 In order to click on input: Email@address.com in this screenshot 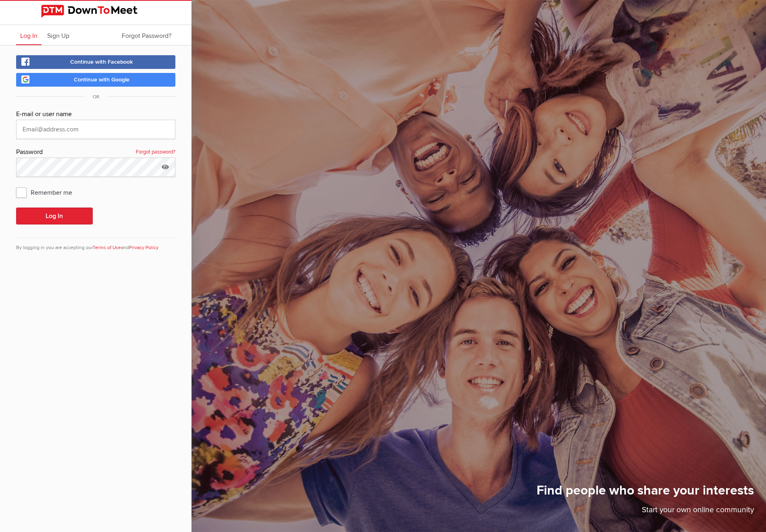, I will do `click(95, 129)`.